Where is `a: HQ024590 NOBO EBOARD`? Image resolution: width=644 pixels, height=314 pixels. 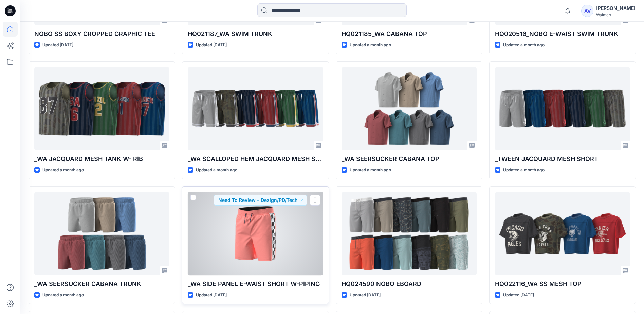
a: HQ024590 NOBO EBOARD is located at coordinates (409, 233).